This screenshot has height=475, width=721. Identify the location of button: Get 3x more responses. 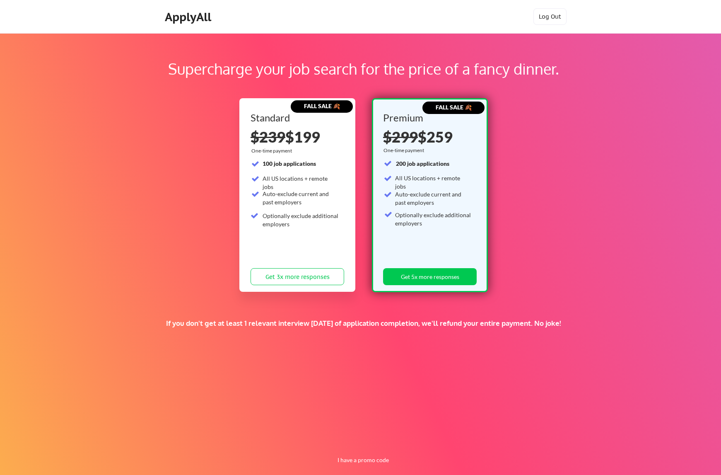
(297, 276).